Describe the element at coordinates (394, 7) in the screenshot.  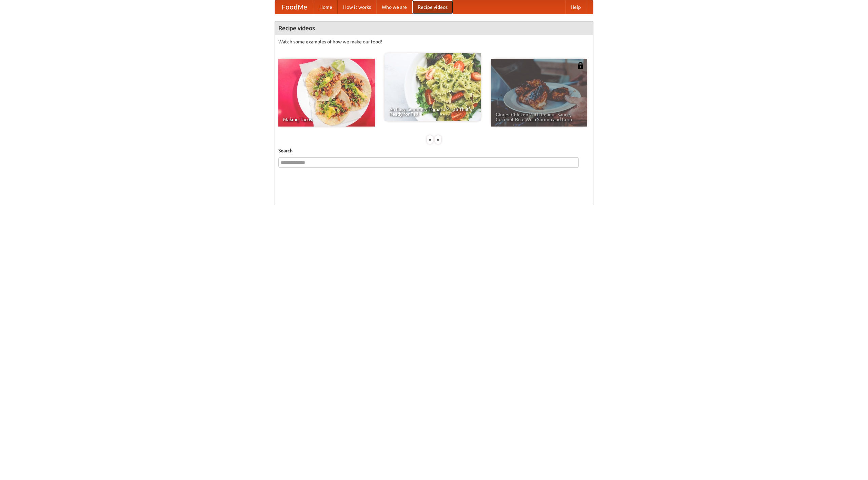
I see `a: Who we are` at that location.